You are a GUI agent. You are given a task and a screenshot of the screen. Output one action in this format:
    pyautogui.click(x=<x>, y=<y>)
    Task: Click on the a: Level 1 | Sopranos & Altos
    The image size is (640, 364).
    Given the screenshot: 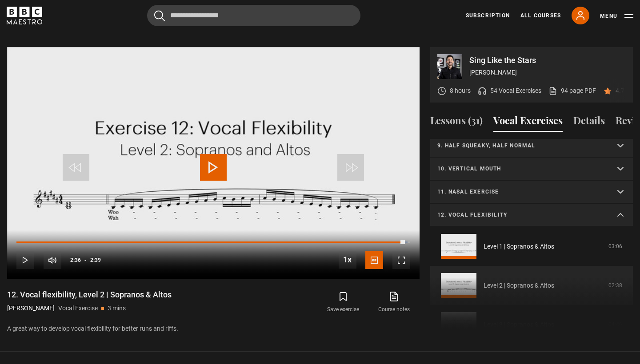 What is the action you would take?
    pyautogui.click(x=518, y=247)
    